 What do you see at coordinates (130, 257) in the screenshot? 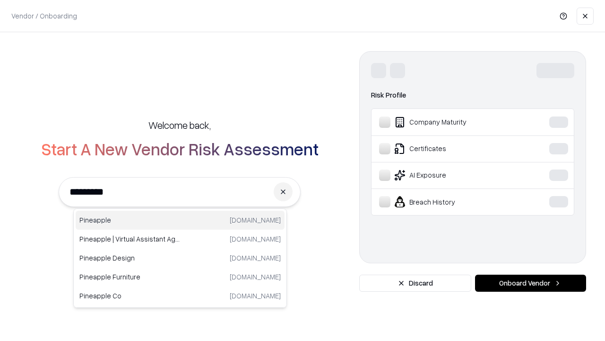
I see `p: Pineapple Design` at bounding box center [130, 257].